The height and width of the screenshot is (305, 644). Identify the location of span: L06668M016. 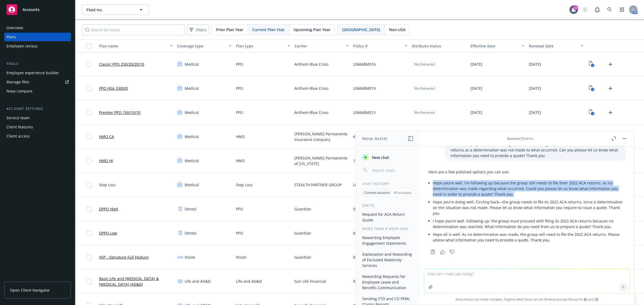
(364, 64).